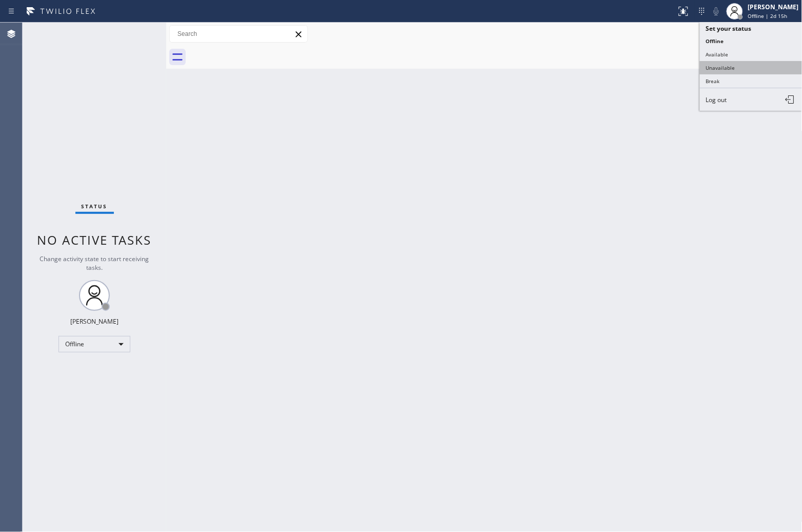 Image resolution: width=802 pixels, height=532 pixels. I want to click on span: Offline | 2d 15h, so click(767, 16).